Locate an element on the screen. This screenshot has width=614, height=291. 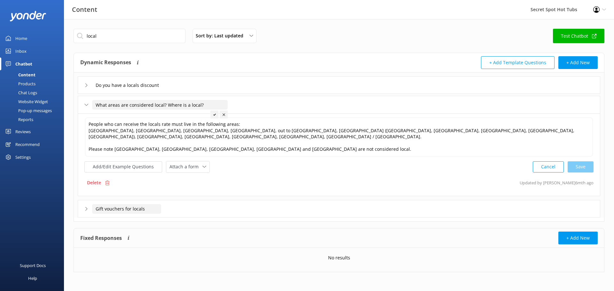
button: Add/Edit Example Questions is located at coordinates (123, 167).